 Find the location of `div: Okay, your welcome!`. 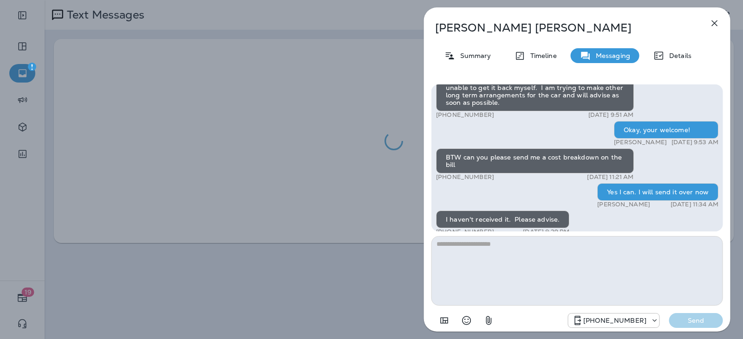

div: Okay, your welcome! is located at coordinates (666, 130).